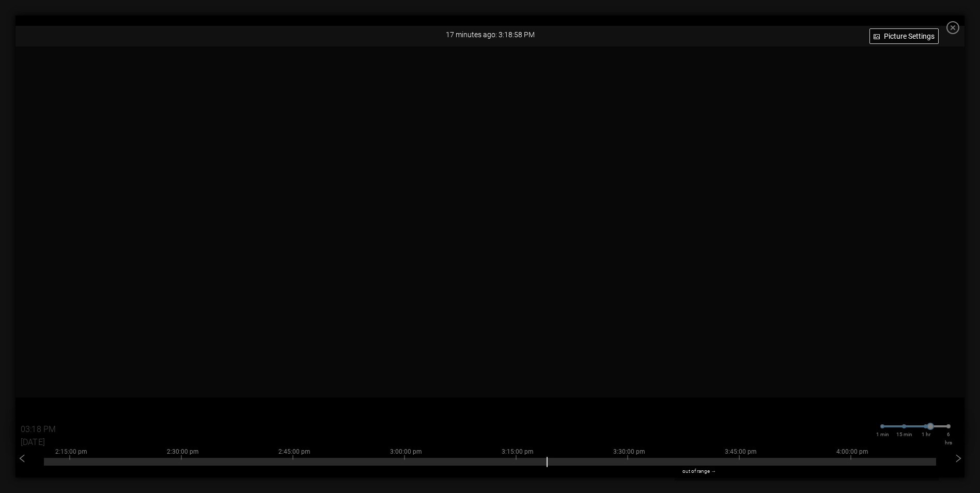 The height and width of the screenshot is (493, 980). Describe the element at coordinates (699, 471) in the screenshot. I see `span: out of range →` at that location.